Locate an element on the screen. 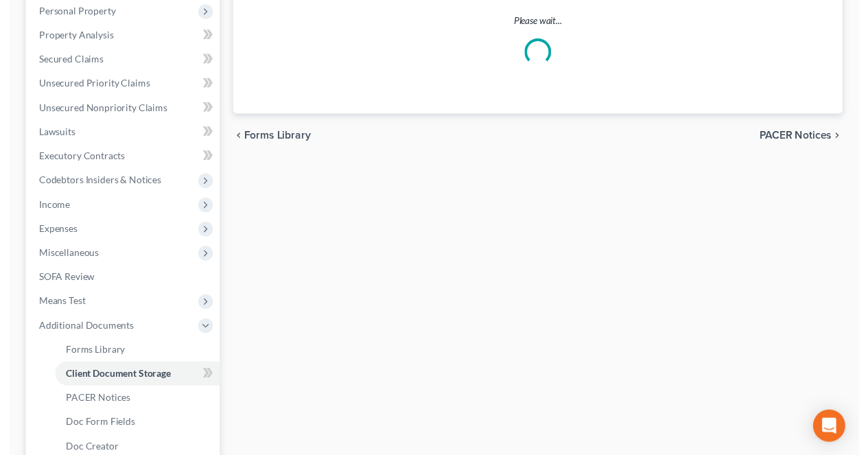 The width and height of the screenshot is (868, 455). span: SOFA Review is located at coordinates (58, 282).